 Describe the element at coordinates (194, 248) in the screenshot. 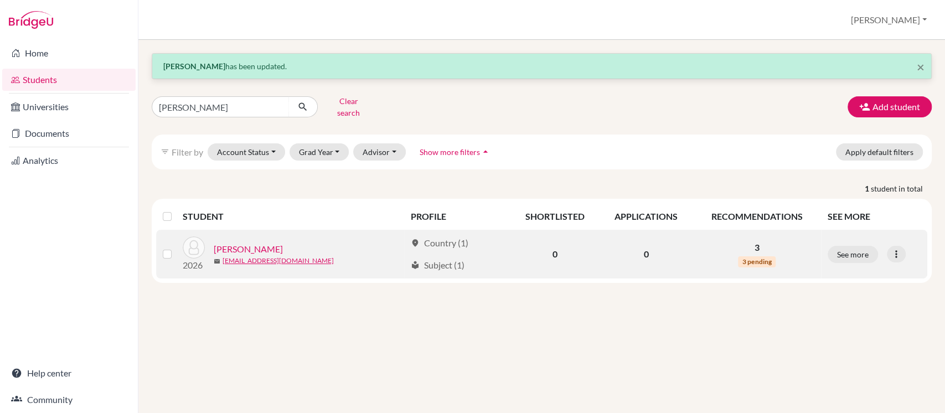

I see `img: Li, Andy` at that location.